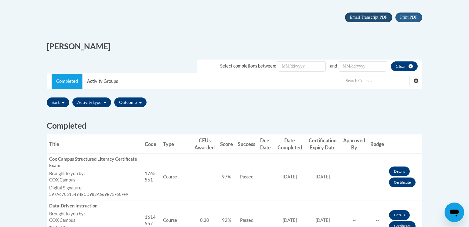 The height and width of the screenshot is (227, 469). What do you see at coordinates (92, 102) in the screenshot?
I see `button: Activity type` at bounding box center [92, 102].